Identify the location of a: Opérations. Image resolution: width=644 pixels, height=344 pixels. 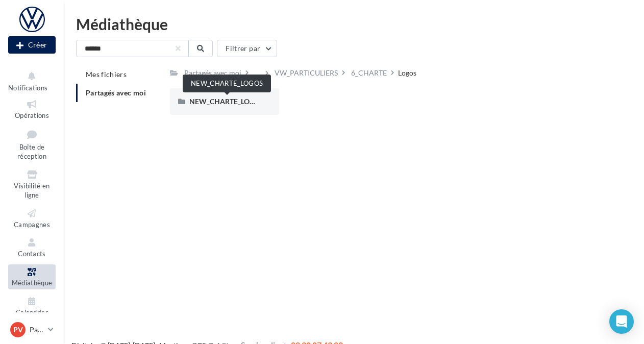
(32, 109).